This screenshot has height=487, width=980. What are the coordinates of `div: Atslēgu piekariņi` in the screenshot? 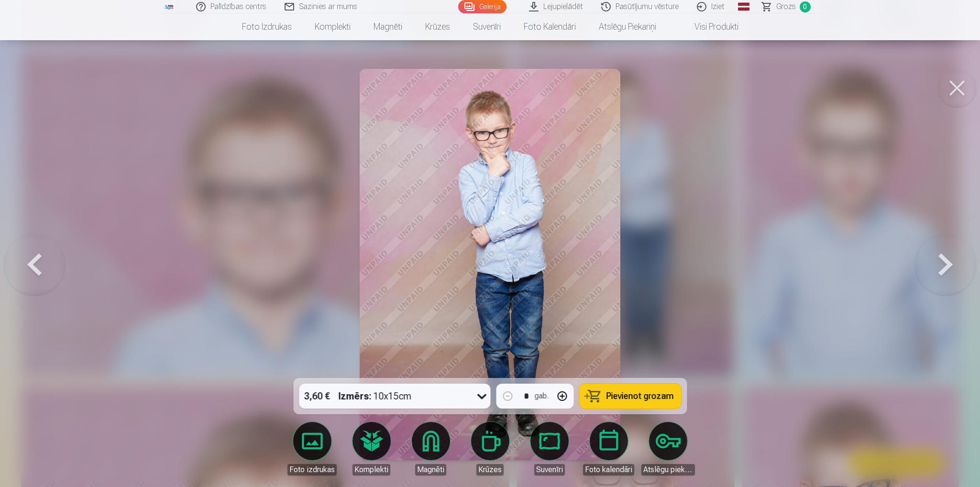 It's located at (668, 470).